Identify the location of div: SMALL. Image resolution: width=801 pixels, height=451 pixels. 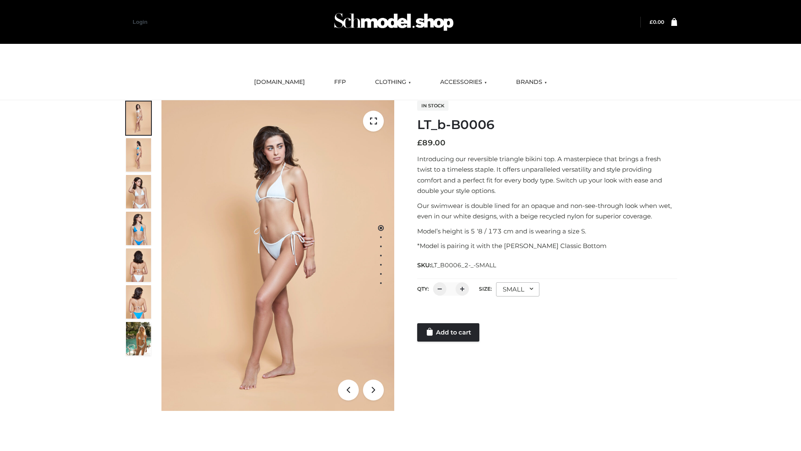
(518, 289).